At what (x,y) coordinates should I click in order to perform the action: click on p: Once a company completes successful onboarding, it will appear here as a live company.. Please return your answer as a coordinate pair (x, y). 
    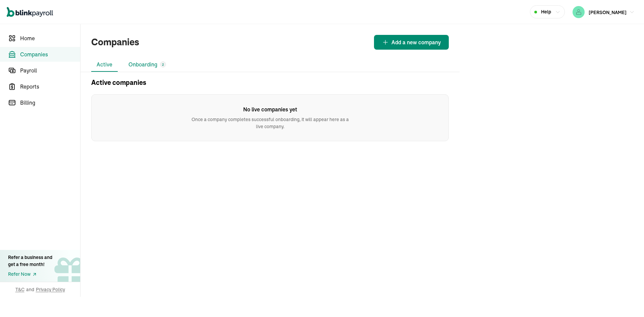
    Looking at the image, I should click on (270, 124).